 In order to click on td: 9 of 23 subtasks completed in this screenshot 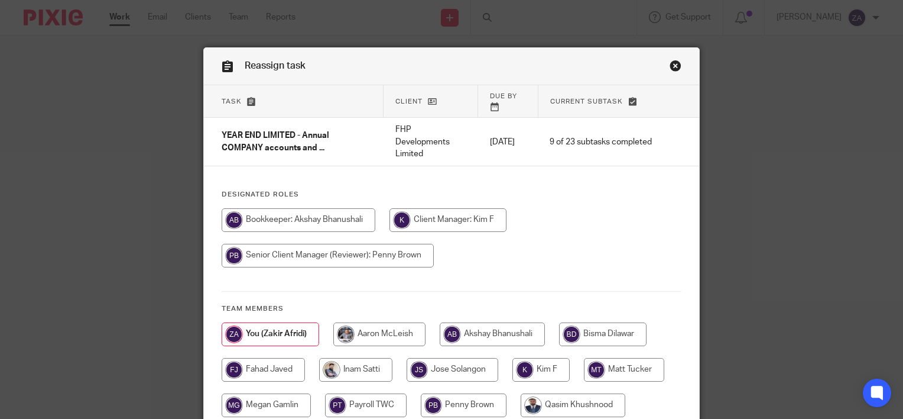, I will do `click(601, 142)`.